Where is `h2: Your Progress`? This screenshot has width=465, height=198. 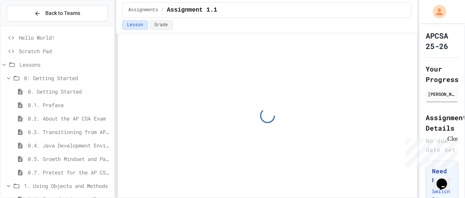
h2: Your Progress is located at coordinates (442, 74).